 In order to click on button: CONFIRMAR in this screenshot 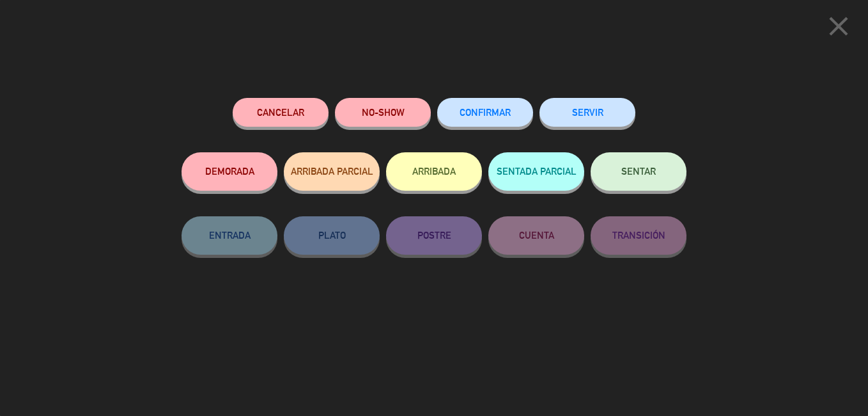, I will do `click(485, 112)`.